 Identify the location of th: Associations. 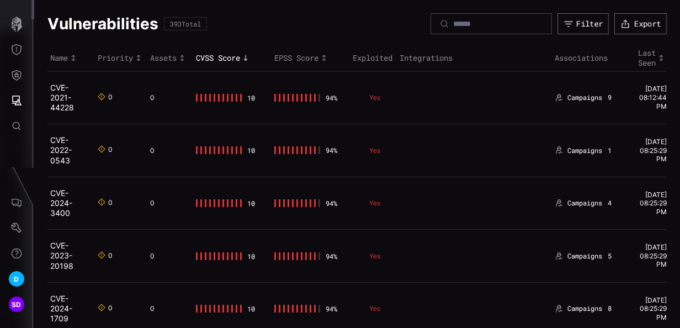
(588, 58).